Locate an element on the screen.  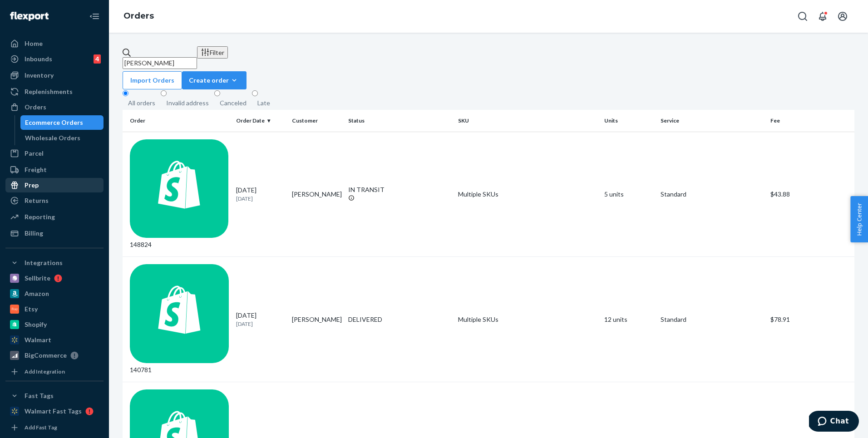
a: Reporting is located at coordinates (55, 217).